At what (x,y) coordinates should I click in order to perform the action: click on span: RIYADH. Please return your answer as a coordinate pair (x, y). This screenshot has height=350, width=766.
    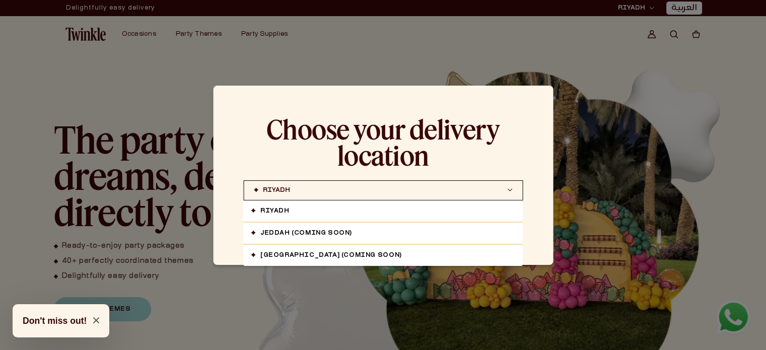
    Looking at the image, I should click on (272, 190).